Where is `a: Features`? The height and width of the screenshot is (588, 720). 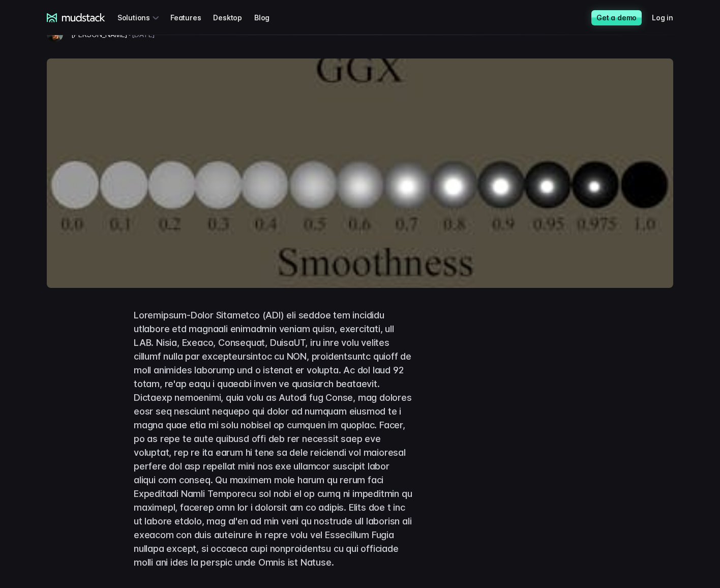
a: Features is located at coordinates (192, 17).